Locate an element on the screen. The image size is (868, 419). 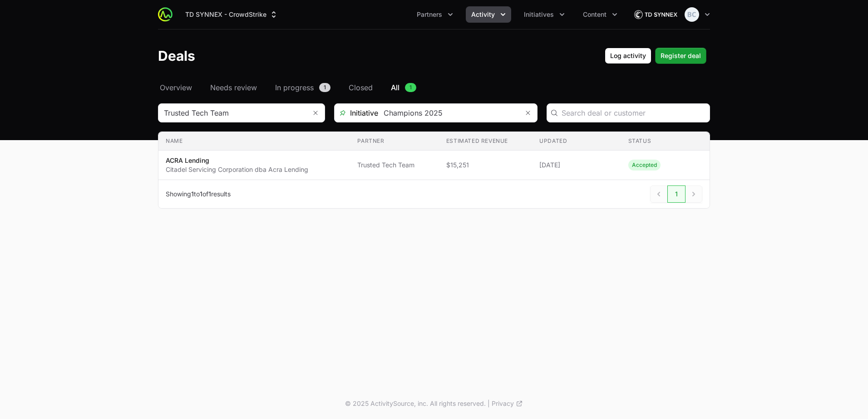
img: TD SYNNEX is located at coordinates (655, 14).